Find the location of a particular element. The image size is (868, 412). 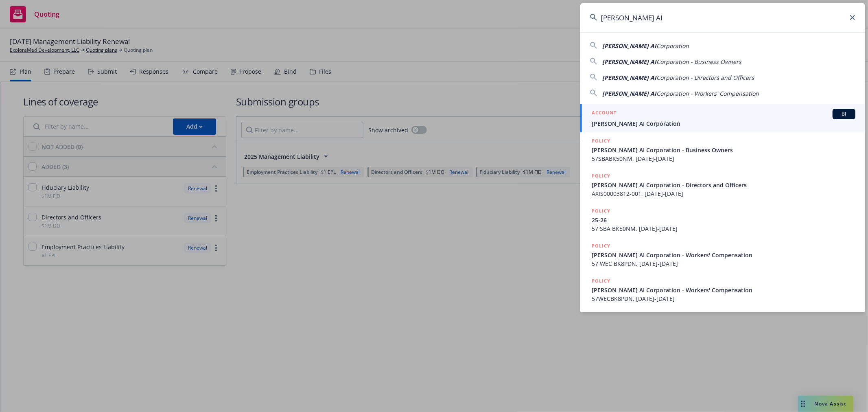

span: Corporation - Business Owners is located at coordinates (699, 62).